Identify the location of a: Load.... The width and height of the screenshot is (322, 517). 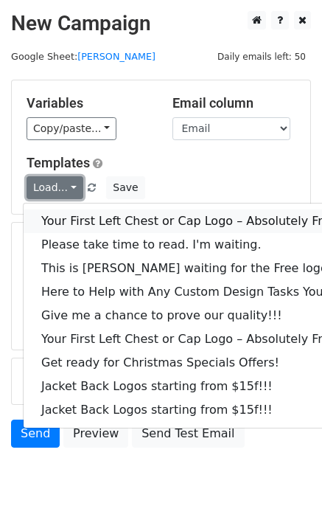
(55, 187).